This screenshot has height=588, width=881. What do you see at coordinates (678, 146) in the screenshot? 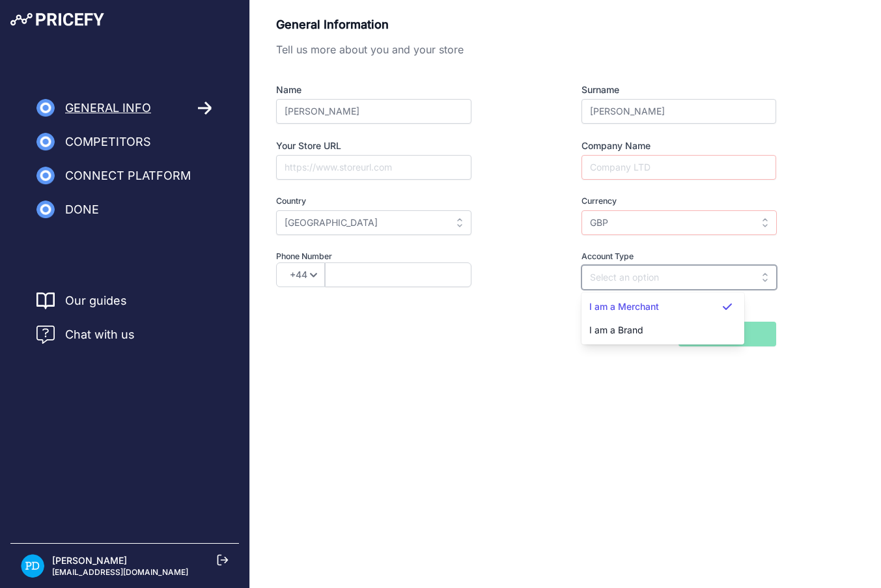
I see `label: Company Name` at bounding box center [678, 146].